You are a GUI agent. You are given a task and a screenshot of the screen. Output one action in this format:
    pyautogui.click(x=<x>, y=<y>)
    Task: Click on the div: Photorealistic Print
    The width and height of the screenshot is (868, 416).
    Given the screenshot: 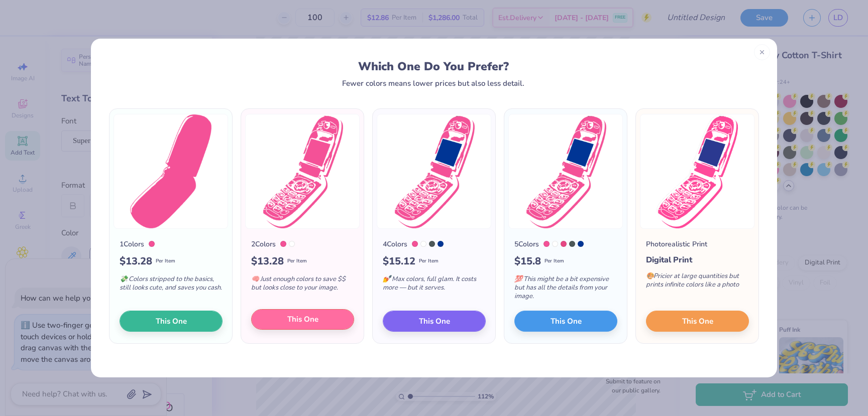 What is the action you would take?
    pyautogui.click(x=677, y=244)
    